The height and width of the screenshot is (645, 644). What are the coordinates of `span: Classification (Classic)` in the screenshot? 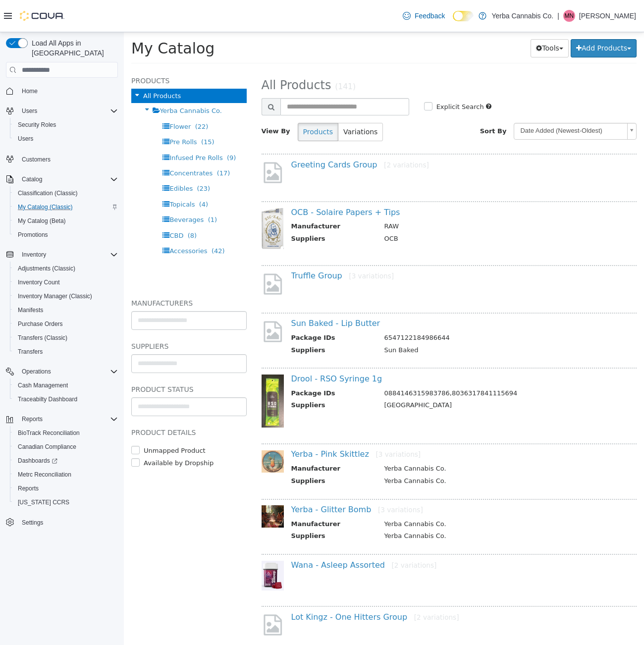 It's located at (47, 193).